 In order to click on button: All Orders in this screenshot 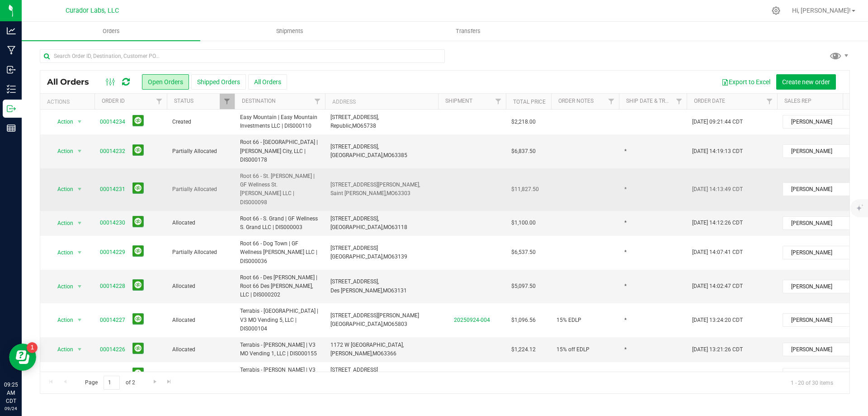, I will do `click(268, 82)`.